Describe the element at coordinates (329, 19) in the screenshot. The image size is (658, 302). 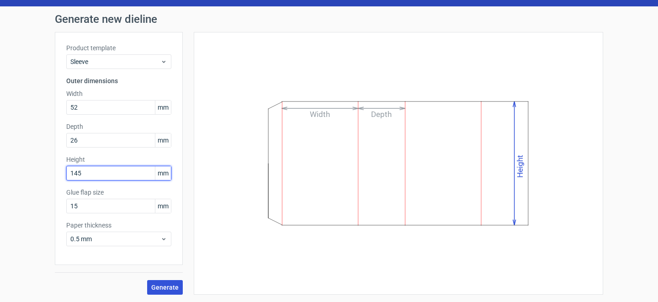
I see `h1: Generate new dieline` at that location.